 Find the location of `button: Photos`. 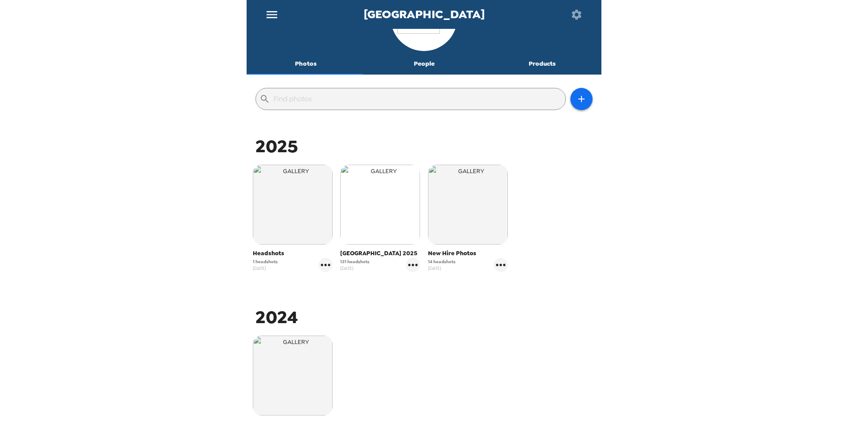

button: Photos is located at coordinates (306, 64).